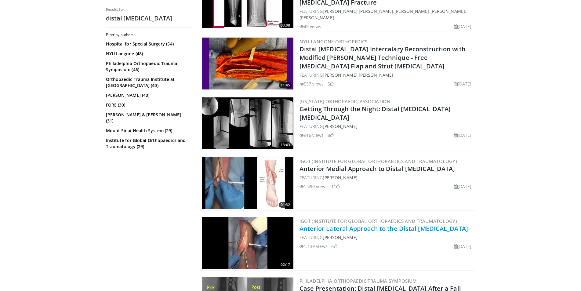 Image resolution: width=581 pixels, height=291 pixels. Describe the element at coordinates (247, 183) in the screenshot. I see `a: 01:32` at that location.